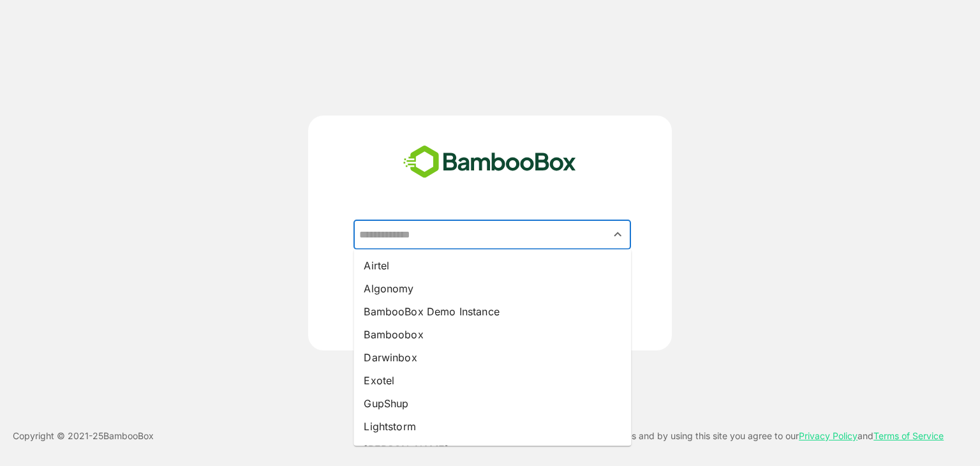  Describe the element at coordinates (492, 381) in the screenshot. I see `li: Exotel` at that location.